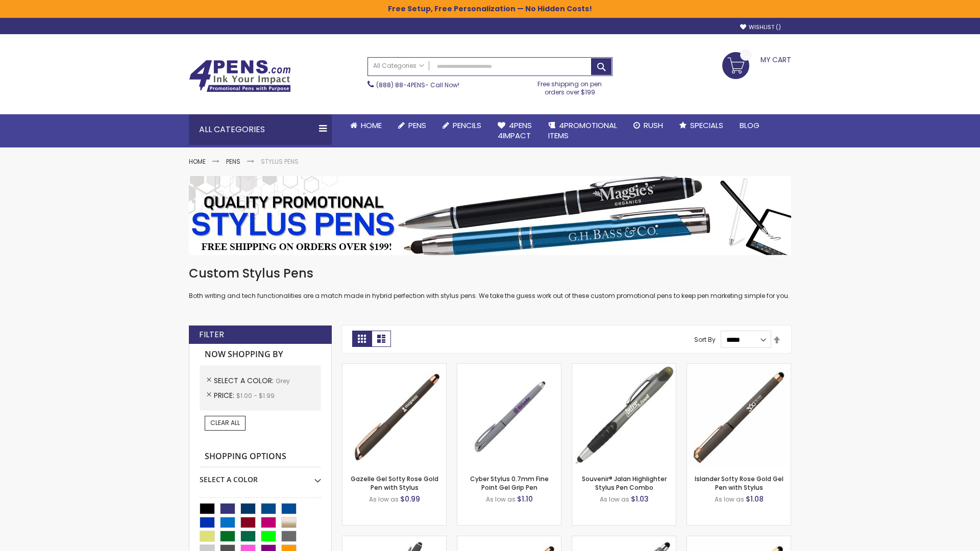  I want to click on div: Select A Color, so click(260, 476).